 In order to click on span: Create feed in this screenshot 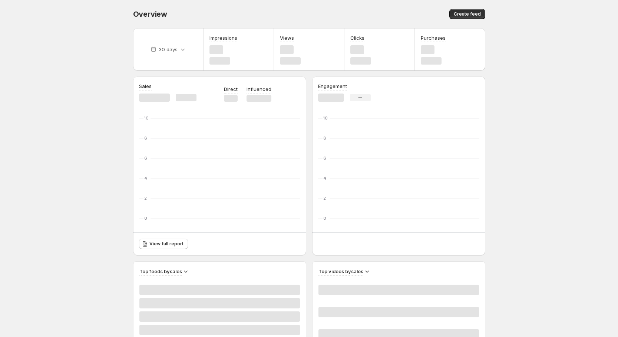, I will do `click(467, 14)`.